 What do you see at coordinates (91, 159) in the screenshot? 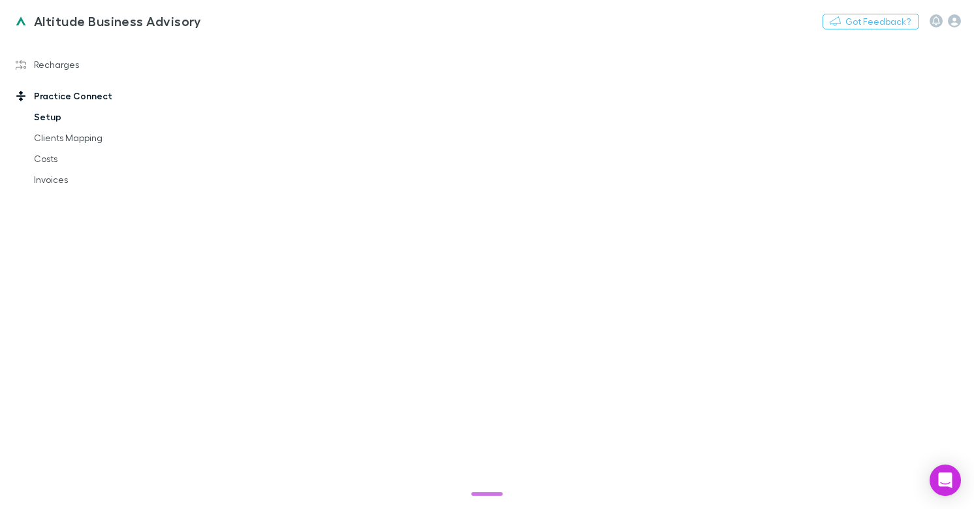
I see `a: Costs` at bounding box center [91, 159].